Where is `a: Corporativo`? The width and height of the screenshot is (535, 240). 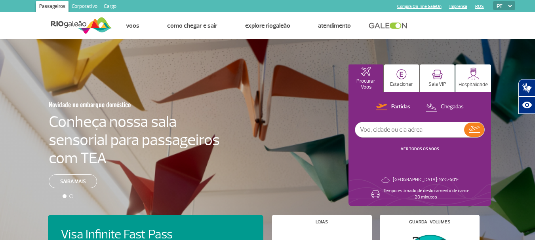 a: Corporativo is located at coordinates (84, 7).